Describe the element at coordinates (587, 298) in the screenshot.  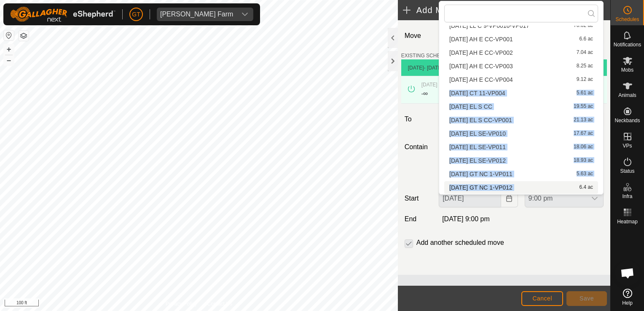
I see `span: Save` at that location.